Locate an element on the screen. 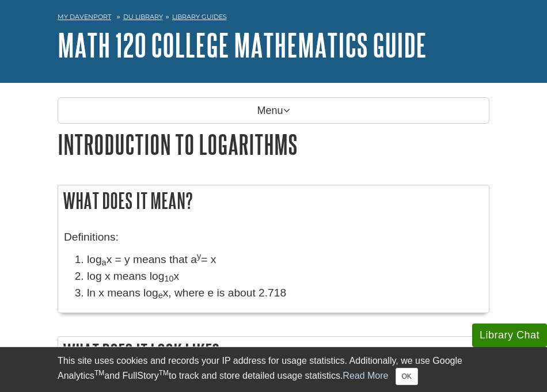  li: log x = y means that a = x is located at coordinates (285, 259).